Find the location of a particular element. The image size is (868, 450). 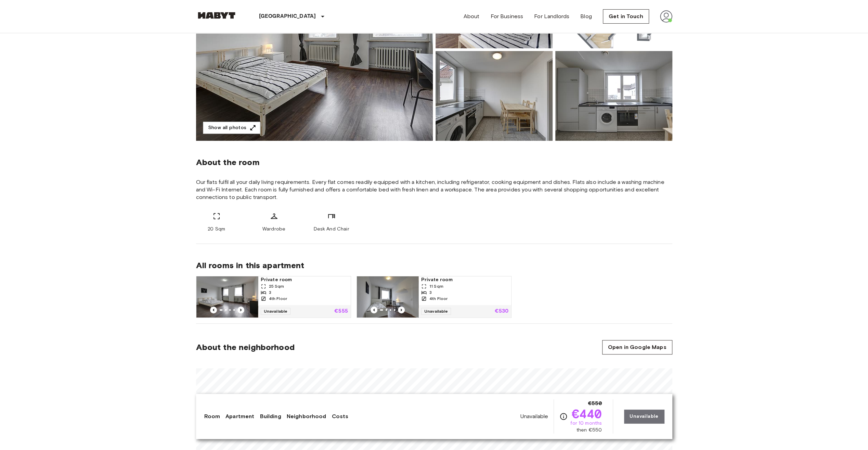

span: 20 Sqm is located at coordinates (216, 229).